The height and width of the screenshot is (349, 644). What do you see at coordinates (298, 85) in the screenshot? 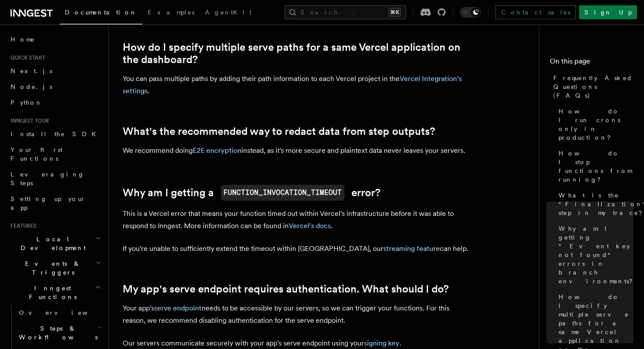
I see `p: You can pass multiple paths by adding their path information to each Vercel project in the .` at bounding box center [298, 85].